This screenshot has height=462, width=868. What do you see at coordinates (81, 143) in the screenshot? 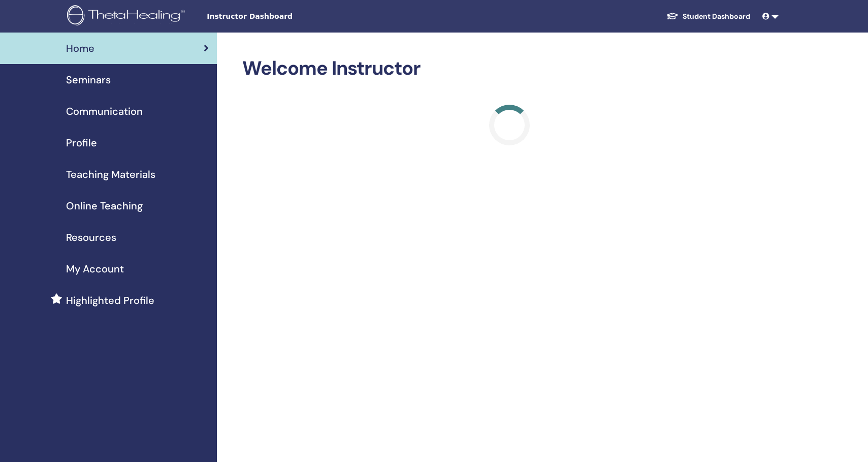
I see `span: Profile` at bounding box center [81, 143].